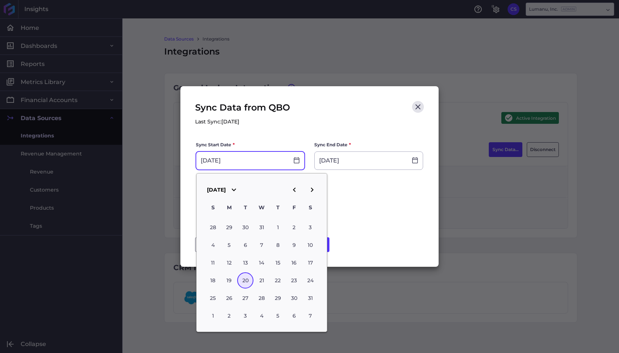 The image size is (619, 353). Describe the element at coordinates (278, 281) in the screenshot. I see `div: Choose Thursday, August 22nd, 2024` at that location.